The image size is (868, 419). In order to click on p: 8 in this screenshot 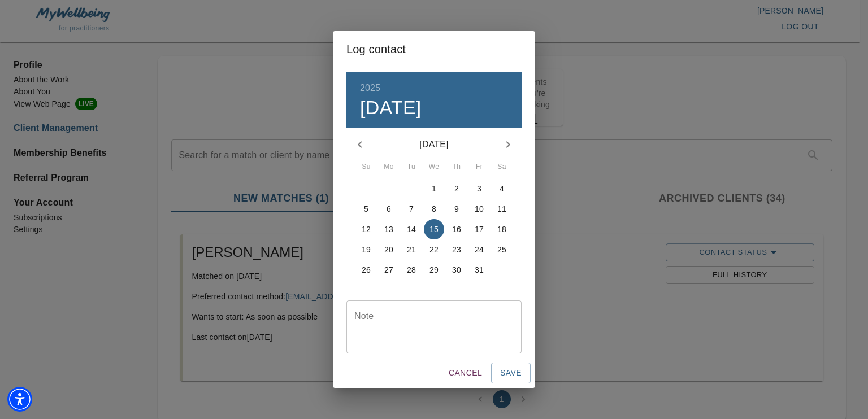, I will do `click(434, 209)`.